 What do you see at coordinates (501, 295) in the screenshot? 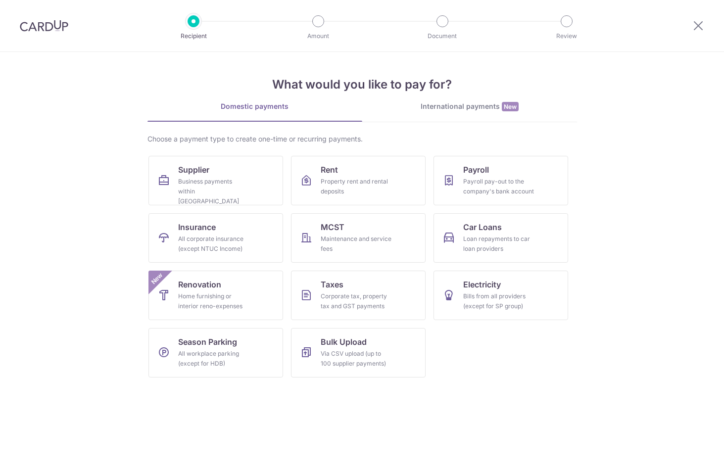
I see `a: ElectricityBills from all providers (except for SP group)` at bounding box center [501, 295].